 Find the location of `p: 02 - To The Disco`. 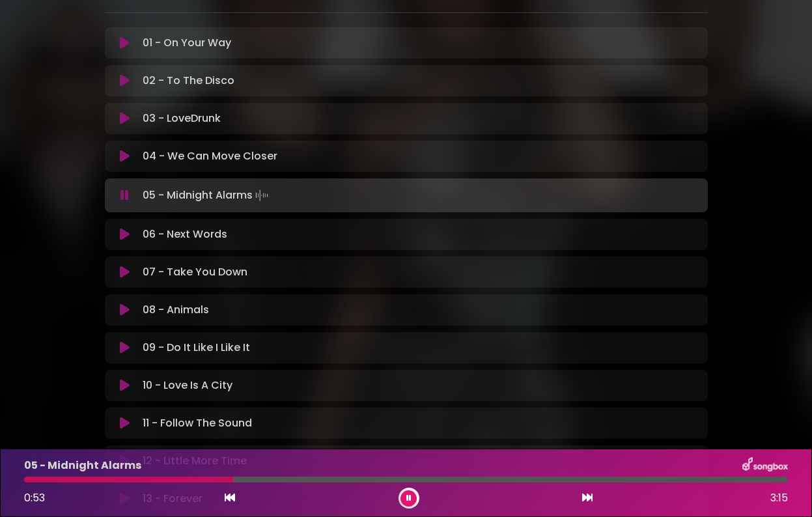

p: 02 - To The Disco is located at coordinates (188, 81).